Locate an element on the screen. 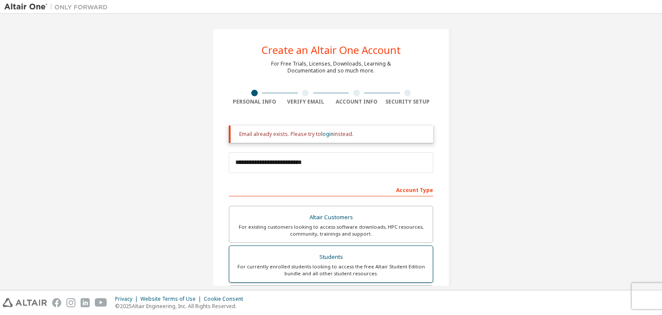  img: youtube.svg is located at coordinates (101, 302).